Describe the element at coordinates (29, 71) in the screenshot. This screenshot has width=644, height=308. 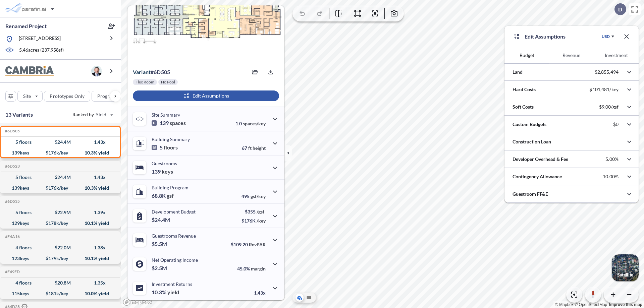
I see `img: BrandImage` at that location.